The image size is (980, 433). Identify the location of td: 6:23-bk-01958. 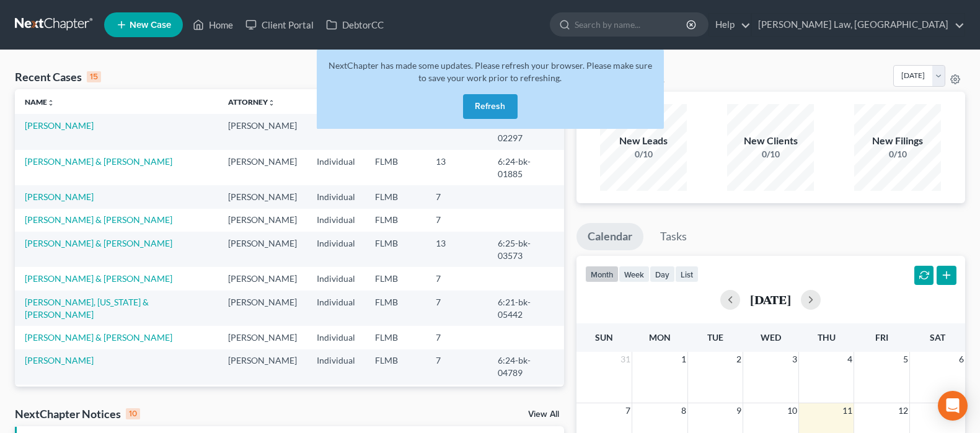
(525, 402).